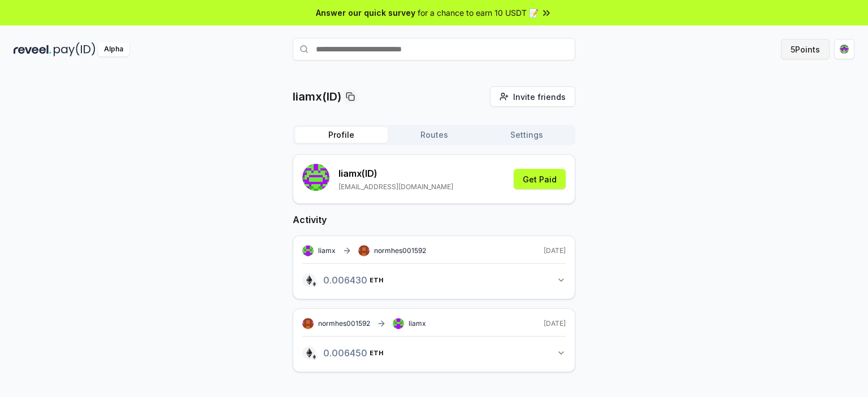 This screenshot has height=397, width=868. What do you see at coordinates (434, 353) in the screenshot?
I see `button: 0.006450ETH` at bounding box center [434, 353].